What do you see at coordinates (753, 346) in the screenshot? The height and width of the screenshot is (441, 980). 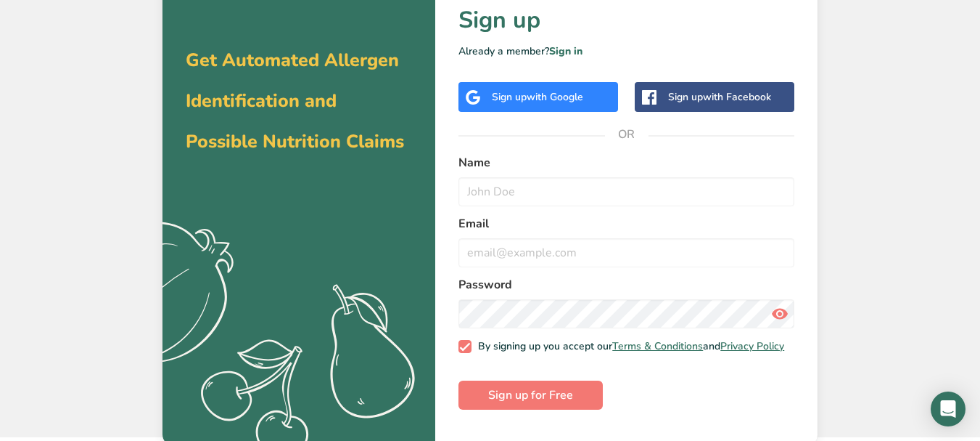 I see `a: Privacy Policy` at bounding box center [753, 346].